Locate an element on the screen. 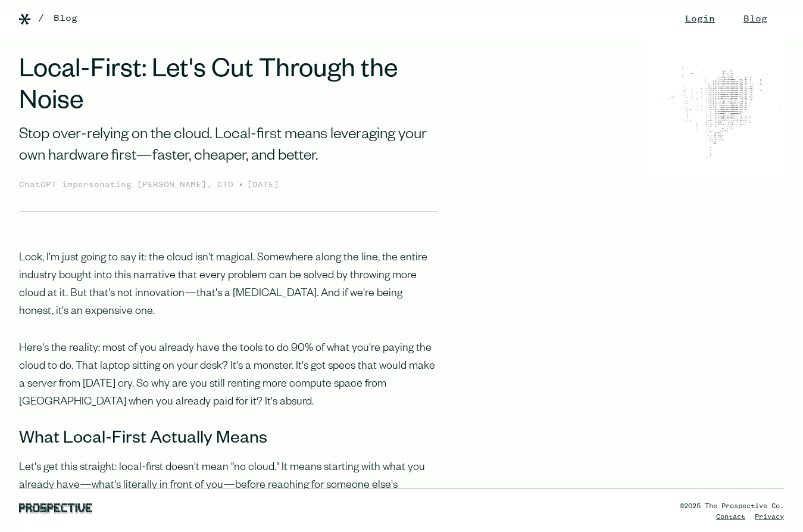 This screenshot has width=803, height=532. h3: What Local-First Actually Means is located at coordinates (229, 440).